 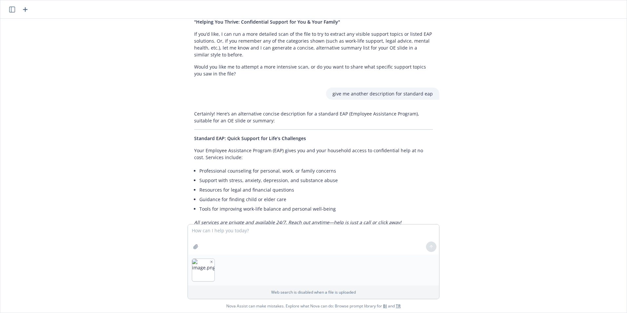 I want to click on li: Professional counseling for personal, work, or family concerns, so click(x=316, y=170).